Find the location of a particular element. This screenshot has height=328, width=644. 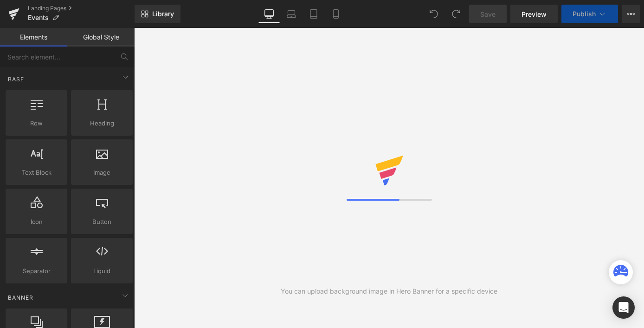

a: New Library is located at coordinates (157, 14).